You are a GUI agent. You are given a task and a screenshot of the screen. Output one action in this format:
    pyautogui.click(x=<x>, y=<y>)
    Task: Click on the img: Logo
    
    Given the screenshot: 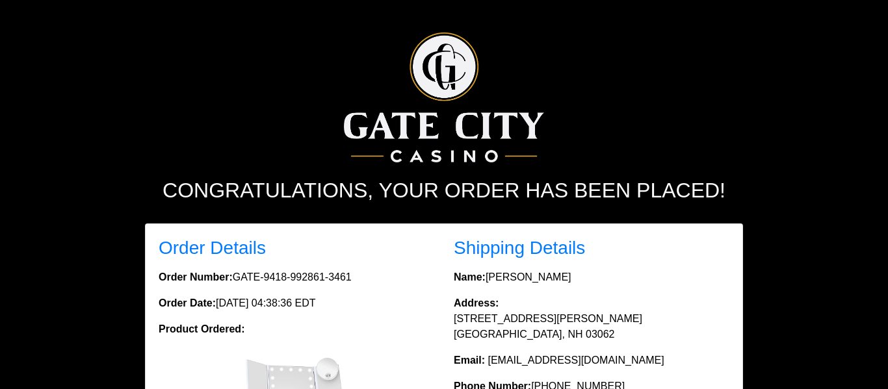 What is the action you would take?
    pyautogui.click(x=443, y=97)
    